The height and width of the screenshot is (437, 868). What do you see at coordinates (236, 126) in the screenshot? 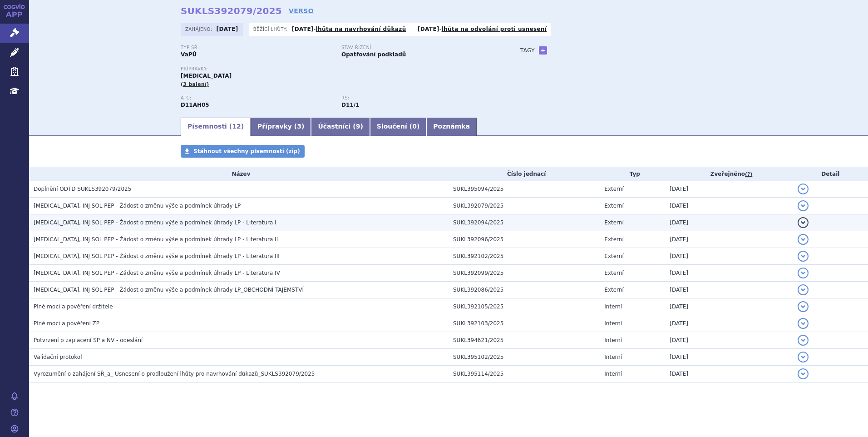
I see `span: 12` at bounding box center [236, 126].